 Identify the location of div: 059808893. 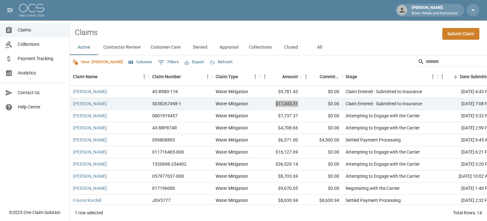
(164, 140).